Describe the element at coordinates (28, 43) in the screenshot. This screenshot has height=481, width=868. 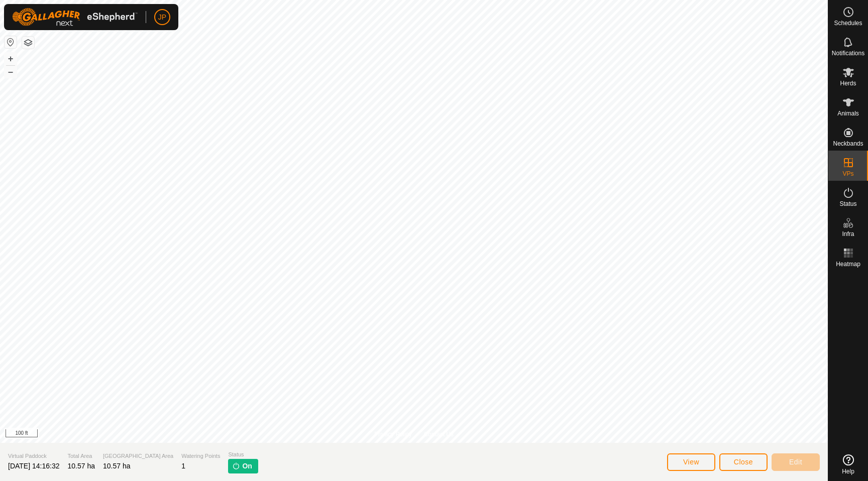
I see `button: Map Layers` at that location.